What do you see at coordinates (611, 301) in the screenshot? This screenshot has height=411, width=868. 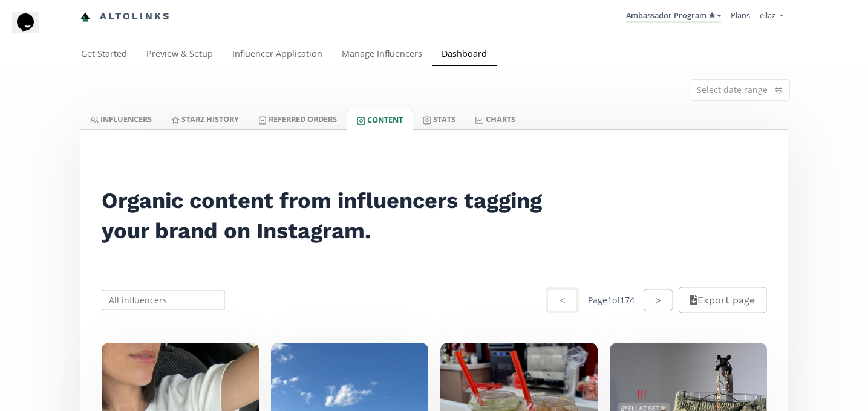 I see `div: Page 1 of 174` at bounding box center [611, 301].